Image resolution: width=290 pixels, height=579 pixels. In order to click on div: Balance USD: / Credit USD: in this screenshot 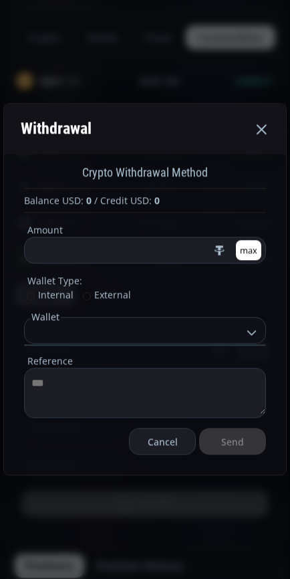, I will do `click(145, 201)`.